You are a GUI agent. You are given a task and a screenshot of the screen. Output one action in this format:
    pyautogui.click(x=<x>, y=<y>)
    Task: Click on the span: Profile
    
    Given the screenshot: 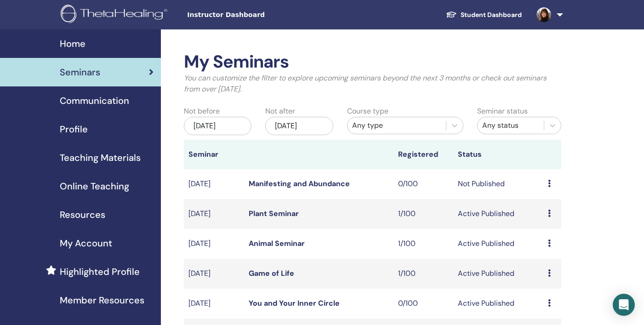 What is the action you would take?
    pyautogui.click(x=74, y=129)
    